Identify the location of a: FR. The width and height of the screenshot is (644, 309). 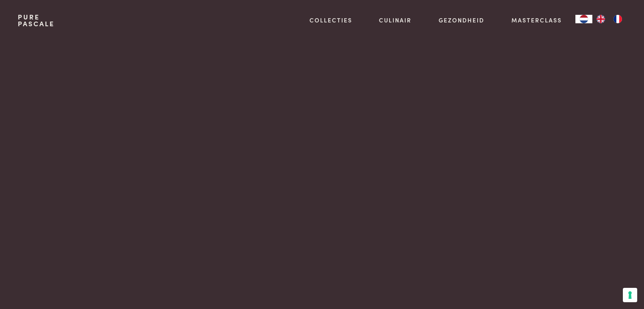
(618, 19).